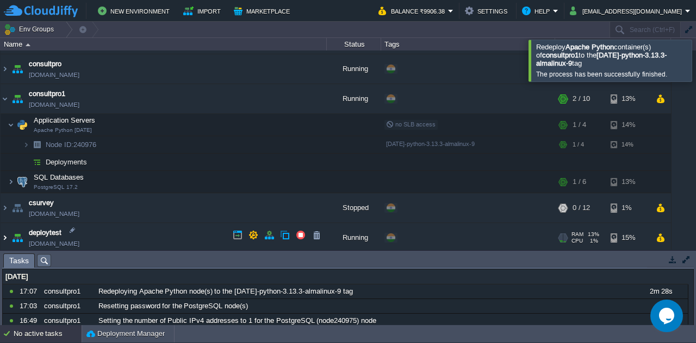  I want to click on button: Env Groups, so click(30, 29).